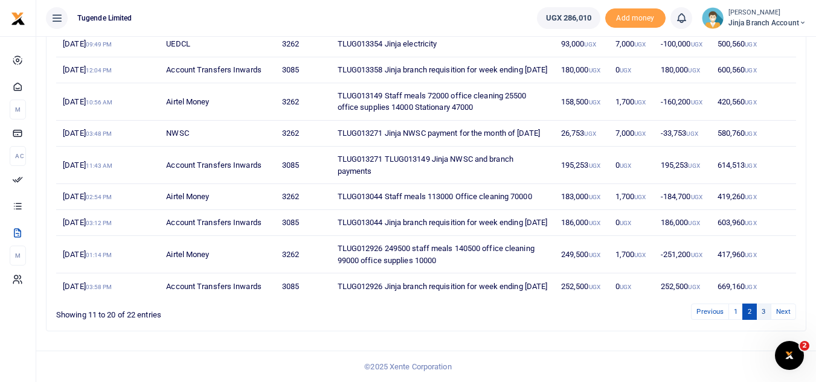 The height and width of the screenshot is (382, 816). What do you see at coordinates (442, 165) in the screenshot?
I see `td: TLUG013271 TLUG013149 Jinja NWSC and branch payments` at bounding box center [442, 165].